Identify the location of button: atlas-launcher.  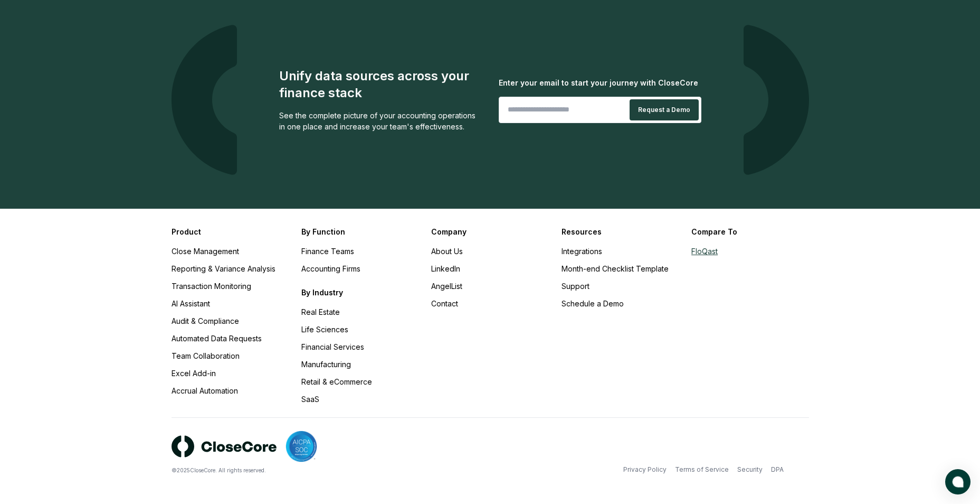
(958, 482).